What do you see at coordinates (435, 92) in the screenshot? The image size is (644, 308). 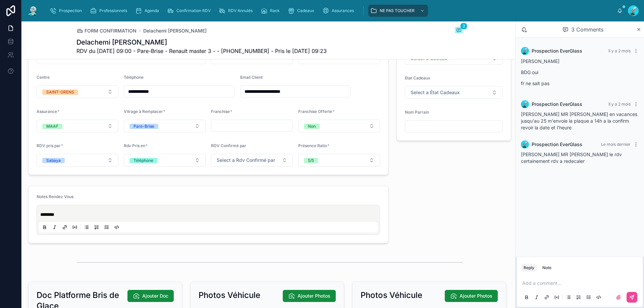 I see `span: Select a État Cadeaux` at bounding box center [435, 92].